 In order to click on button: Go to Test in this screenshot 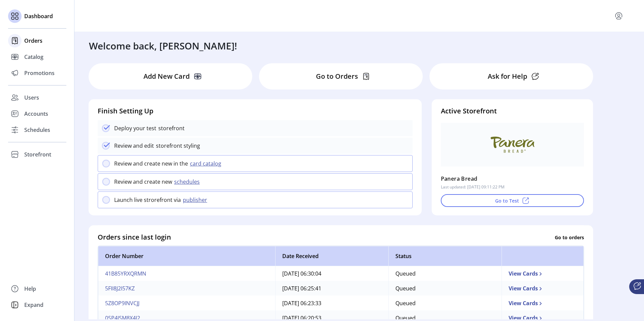, I will do `click(512, 201)`.